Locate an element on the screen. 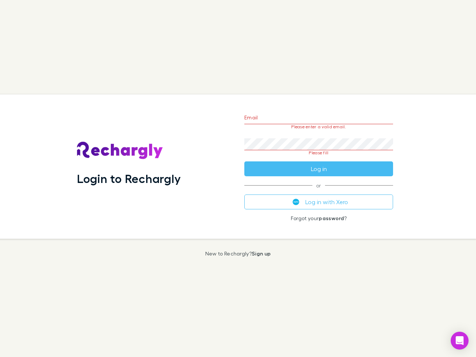 The image size is (476, 357). span: or is located at coordinates (319, 185).